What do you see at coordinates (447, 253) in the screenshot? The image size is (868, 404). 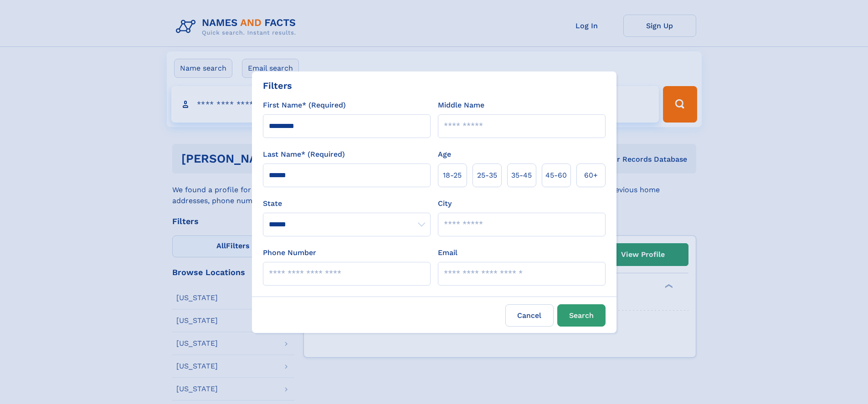 I see `label: Email` at bounding box center [447, 253].